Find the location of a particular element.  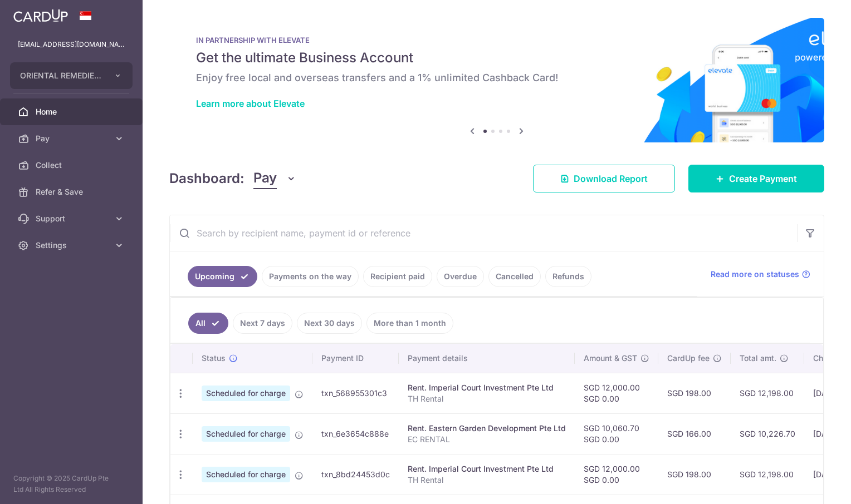

span: Amount & GST is located at coordinates (611, 358).